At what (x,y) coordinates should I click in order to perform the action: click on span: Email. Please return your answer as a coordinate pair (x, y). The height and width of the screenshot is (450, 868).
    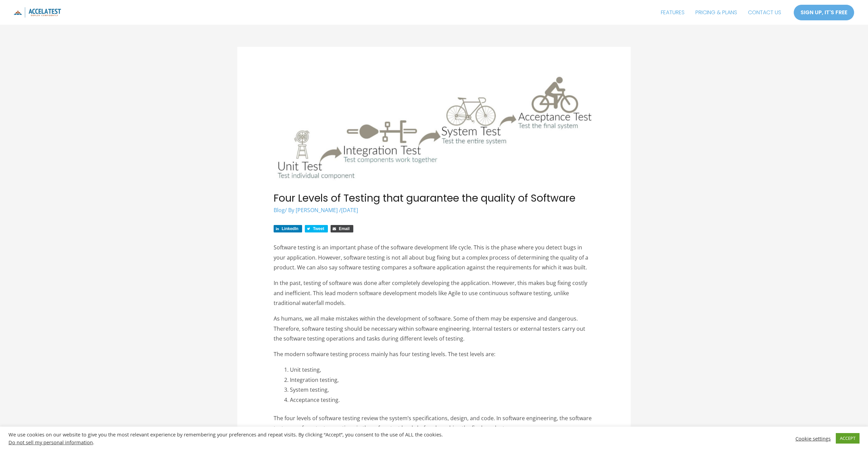
    Looking at the image, I should click on (344, 229).